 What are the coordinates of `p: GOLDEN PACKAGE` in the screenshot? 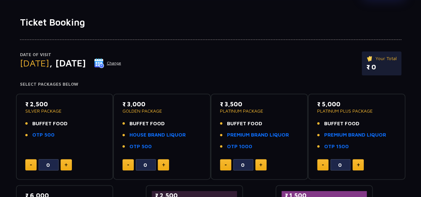 It's located at (162, 111).